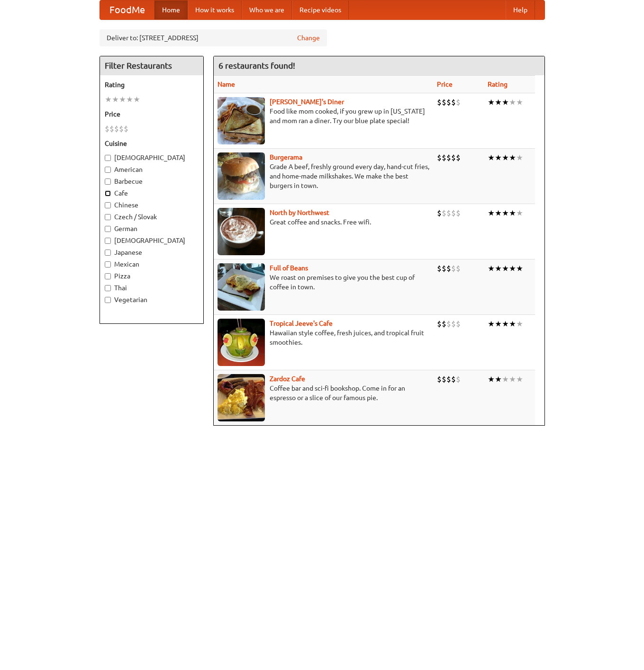 The image size is (644, 670). What do you see at coordinates (151, 66) in the screenshot?
I see `h4: Filter Restaurants` at bounding box center [151, 66].